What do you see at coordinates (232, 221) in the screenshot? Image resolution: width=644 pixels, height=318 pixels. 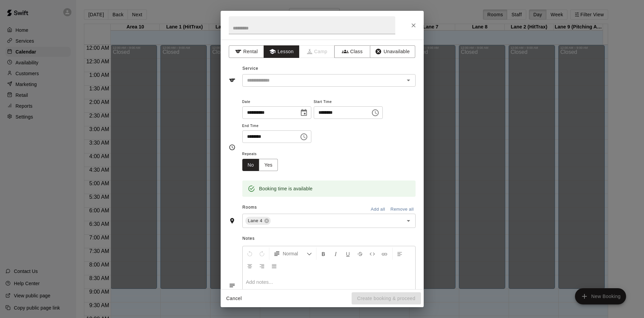 I see `svg: Rooms` at bounding box center [232, 221].